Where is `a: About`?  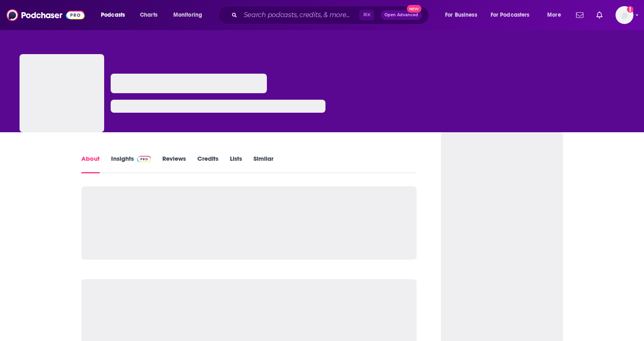 a: About is located at coordinates (90, 164).